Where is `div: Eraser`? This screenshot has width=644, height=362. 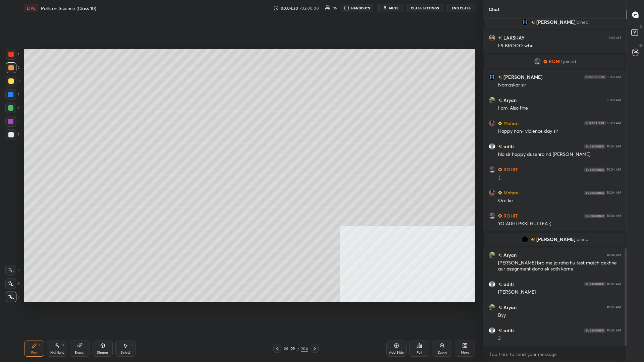
div: Eraser is located at coordinates (80, 352).